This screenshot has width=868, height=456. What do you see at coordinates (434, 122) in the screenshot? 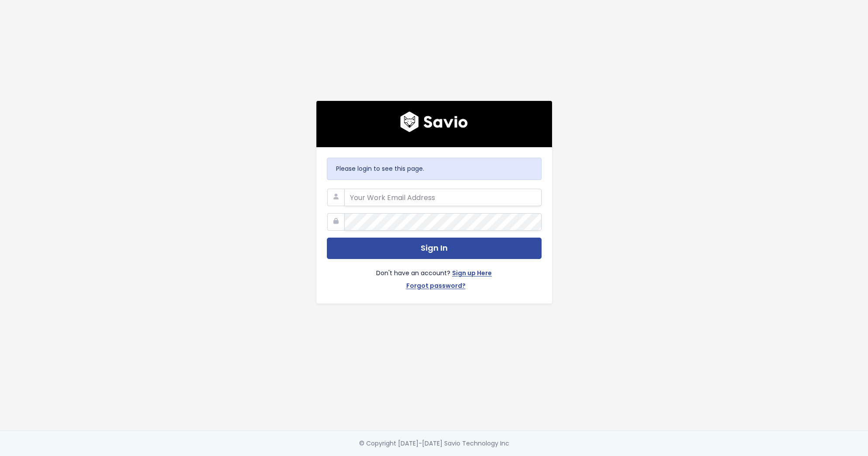
I see `img: logo600x187.a314fd40982d.png` at bounding box center [434, 122].